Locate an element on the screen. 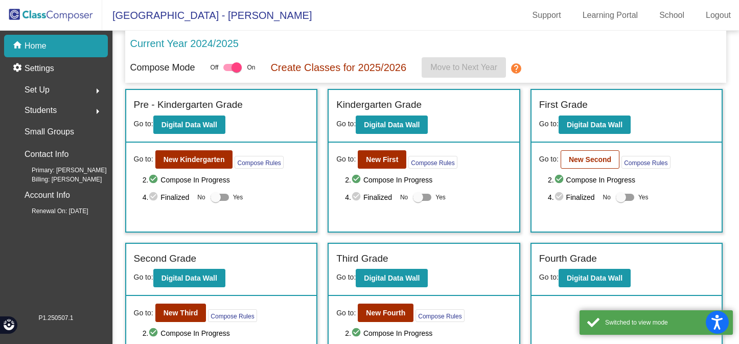 The image size is (739, 344). span: Move to Next Year is located at coordinates (463, 67).